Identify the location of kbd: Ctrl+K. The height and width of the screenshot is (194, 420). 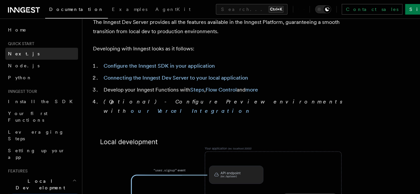
(276, 9).